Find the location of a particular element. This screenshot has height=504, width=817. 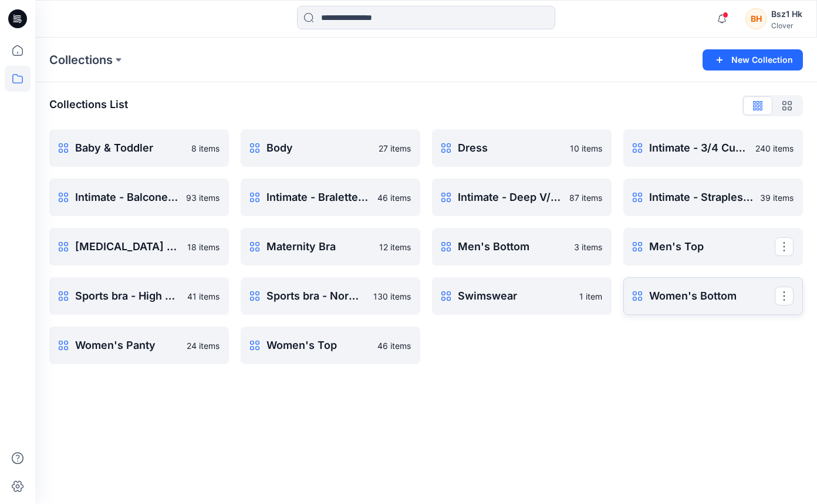

div: BH is located at coordinates (756, 18).